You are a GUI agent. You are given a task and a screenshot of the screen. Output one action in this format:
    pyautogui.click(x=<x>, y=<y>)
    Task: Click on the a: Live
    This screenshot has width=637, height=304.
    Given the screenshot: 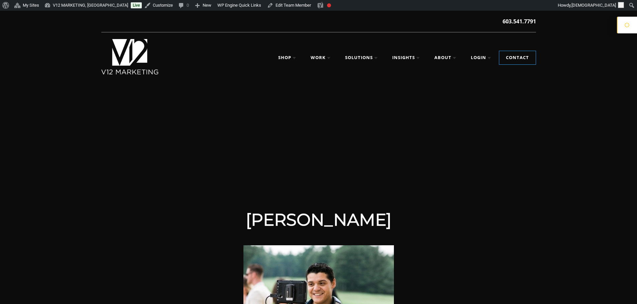 What is the action you would take?
    pyautogui.click(x=136, y=5)
    